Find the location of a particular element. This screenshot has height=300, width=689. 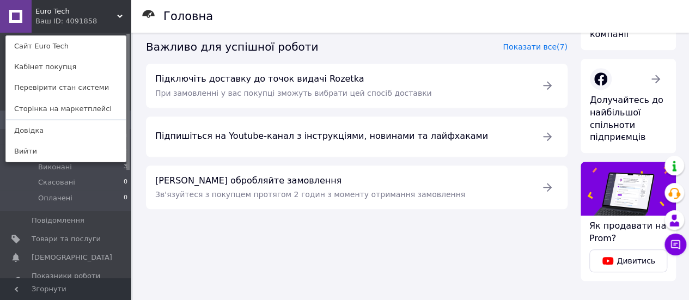

a: Довідка is located at coordinates (66, 131).